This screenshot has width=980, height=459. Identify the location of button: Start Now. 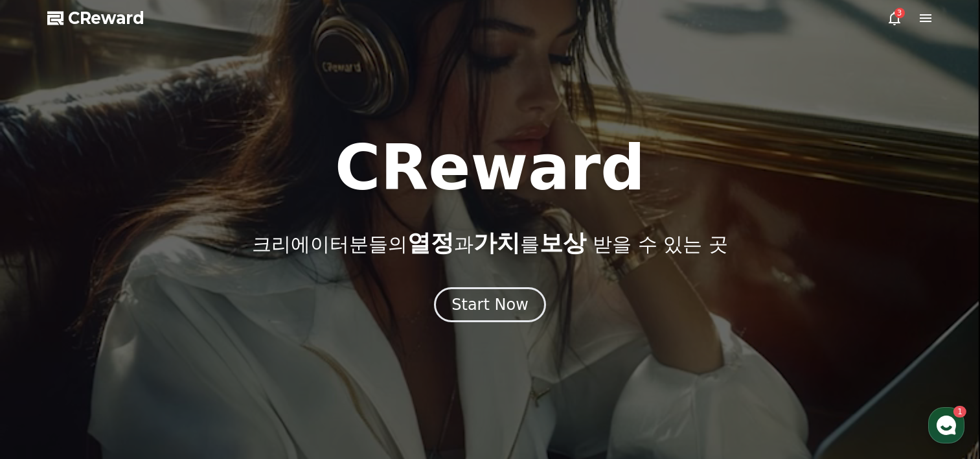
(490, 304).